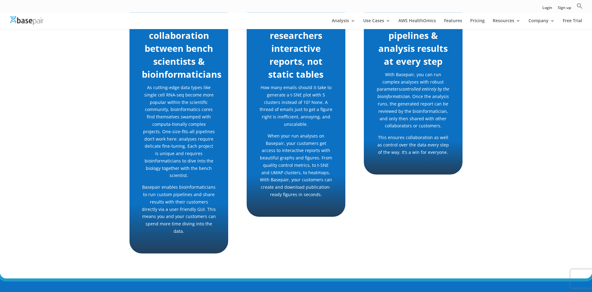 This screenshot has height=292, width=592. What do you see at coordinates (413, 102) in the screenshot?
I see `p: With Basepair, you can run complex analyses with robust parameters . Once the analysis runs, the ...` at bounding box center [413, 102].